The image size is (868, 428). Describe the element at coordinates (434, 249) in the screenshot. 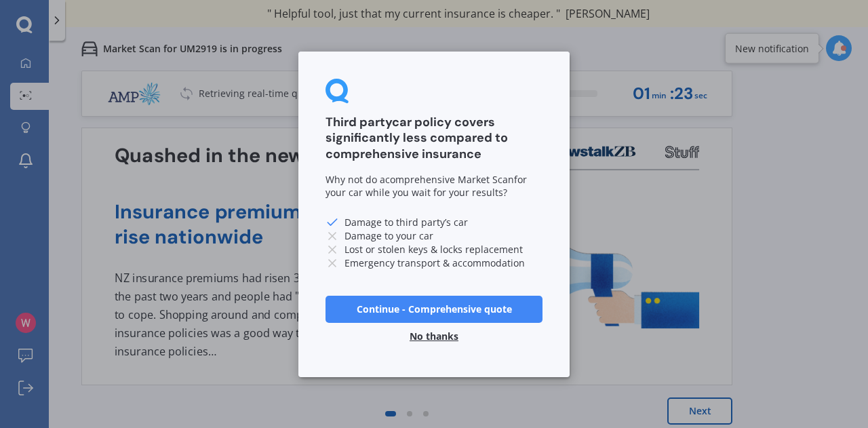

I see `li: Lost or stolen keys & locks replacement` at that location.